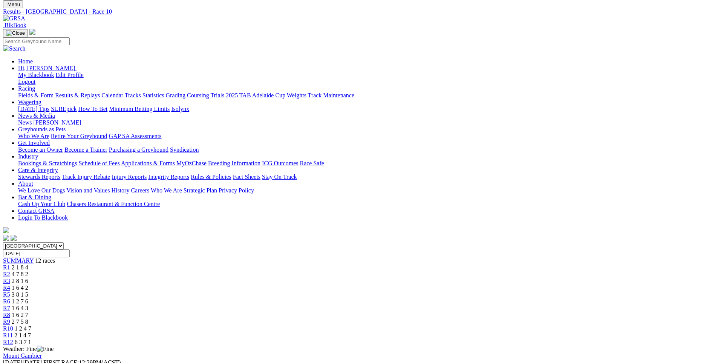 The width and height of the screenshot is (715, 363). What do you see at coordinates (86, 176) in the screenshot?
I see `a: Track Injury Rebate` at bounding box center [86, 176].